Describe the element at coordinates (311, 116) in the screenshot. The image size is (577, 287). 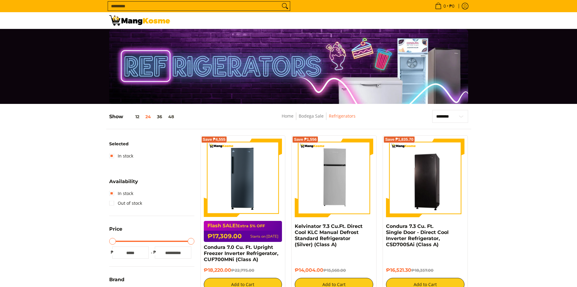
I see `a: Bodega Sale` at that location.